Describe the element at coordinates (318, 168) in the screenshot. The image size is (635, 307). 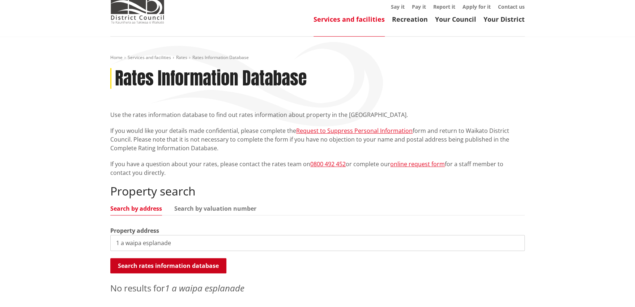
I see `p: If you have a question about your rates, please contact the rates team on or complete our for a s...` at that location.